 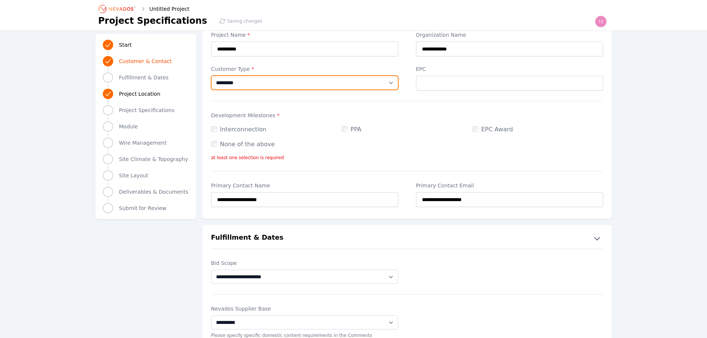 What do you see at coordinates (247, 238) in the screenshot?
I see `h2: Fulfillment & Dates` at bounding box center [247, 238].